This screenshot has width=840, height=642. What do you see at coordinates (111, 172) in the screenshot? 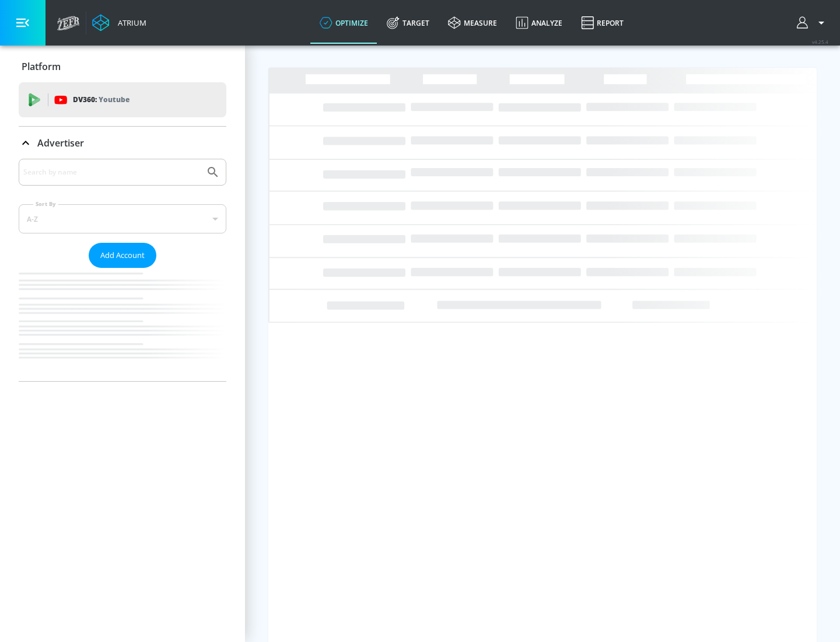
I see `input: Search by name` at bounding box center [111, 172].